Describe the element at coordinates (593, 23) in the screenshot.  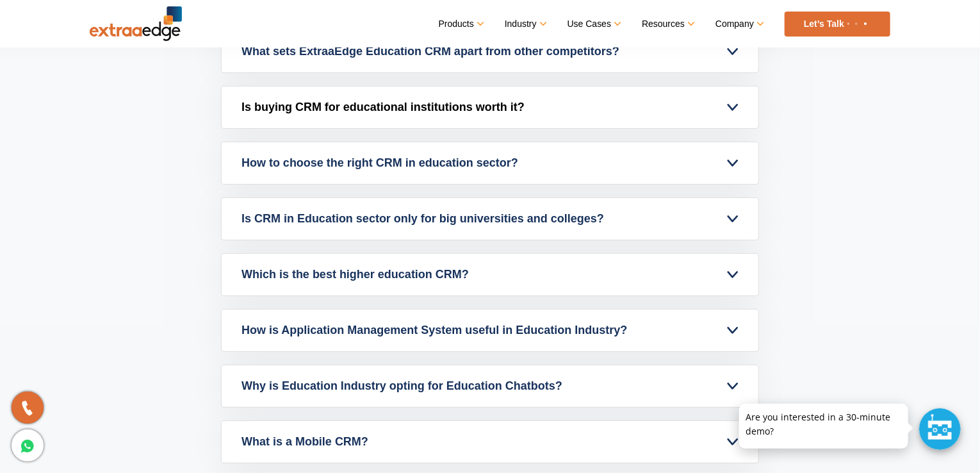
I see `a: Use Cases` at that location.